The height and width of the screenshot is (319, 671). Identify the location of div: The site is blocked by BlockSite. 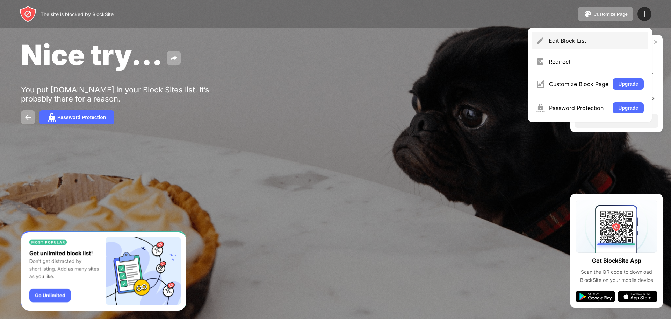
(77, 14).